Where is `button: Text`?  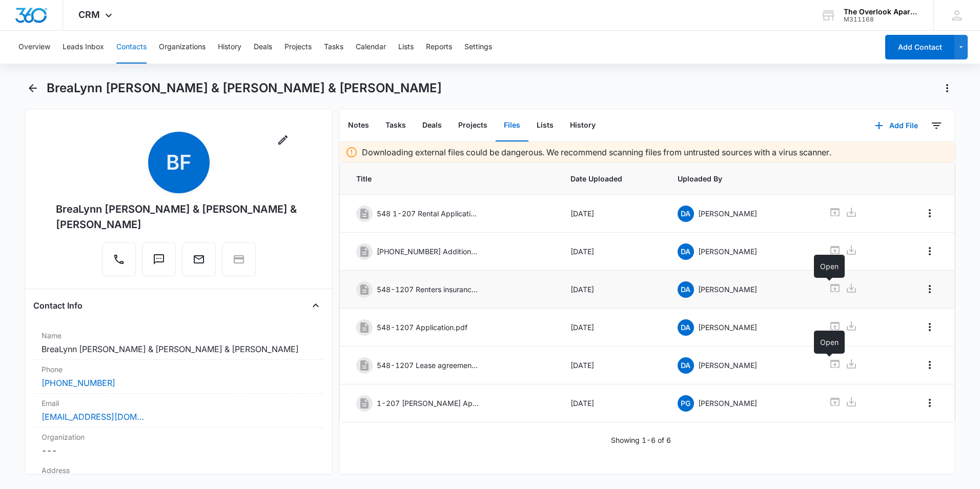 button: Text is located at coordinates (159, 259).